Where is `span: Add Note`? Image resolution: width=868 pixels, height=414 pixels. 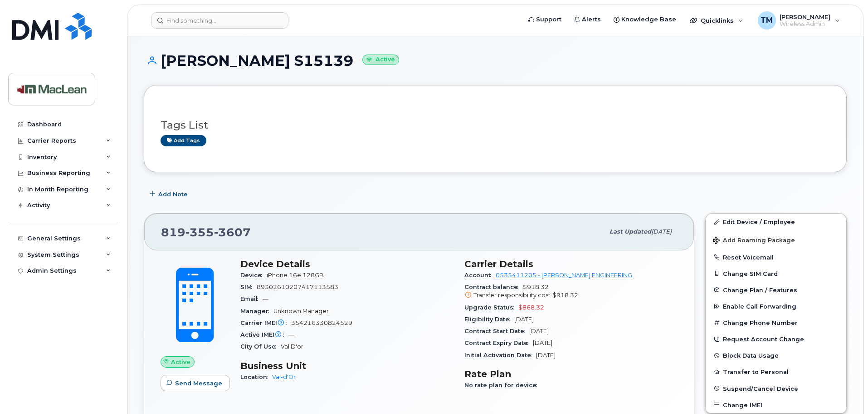
span: Add Note is located at coordinates (172, 194).